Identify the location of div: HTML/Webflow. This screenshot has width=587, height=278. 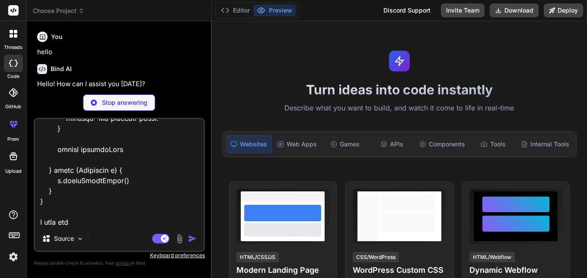
(492, 257).